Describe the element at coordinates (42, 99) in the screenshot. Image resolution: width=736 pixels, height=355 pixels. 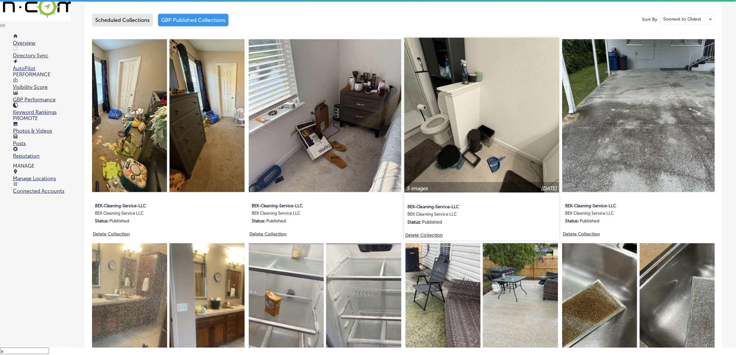
I see `p: GBP Performance` at that location.